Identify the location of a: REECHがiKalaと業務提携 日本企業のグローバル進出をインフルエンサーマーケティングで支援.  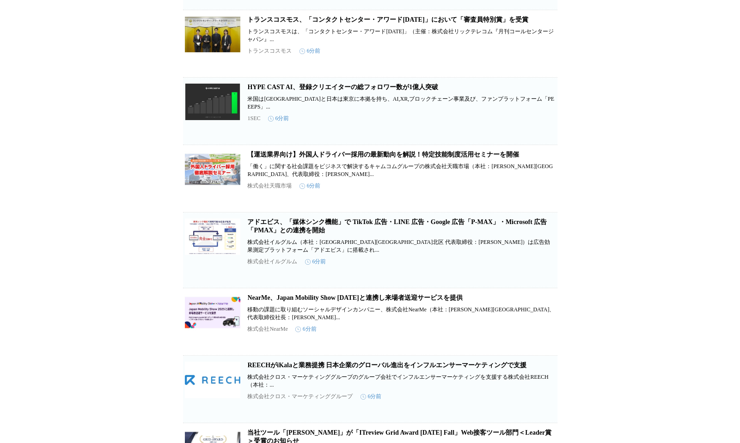
(387, 365).